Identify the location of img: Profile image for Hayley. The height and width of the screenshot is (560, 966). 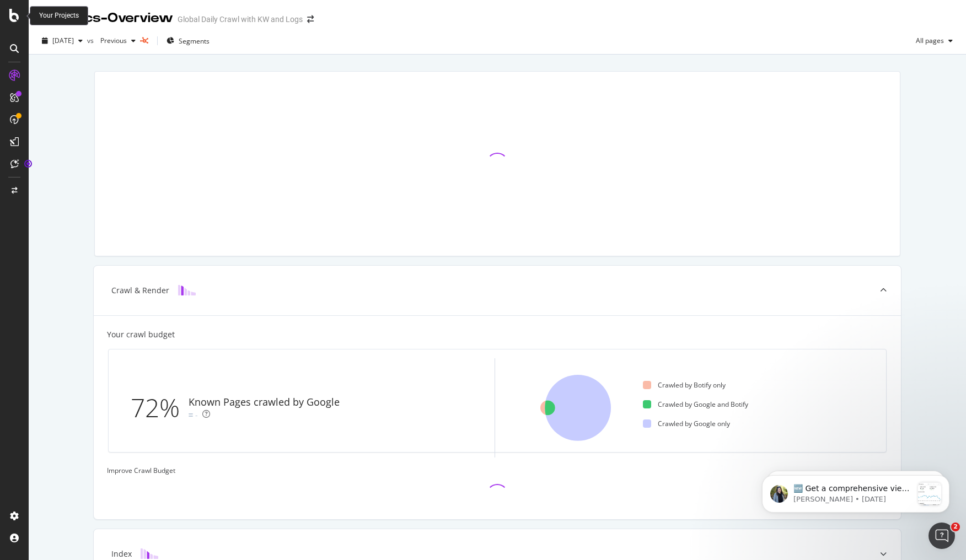
(33, 41).